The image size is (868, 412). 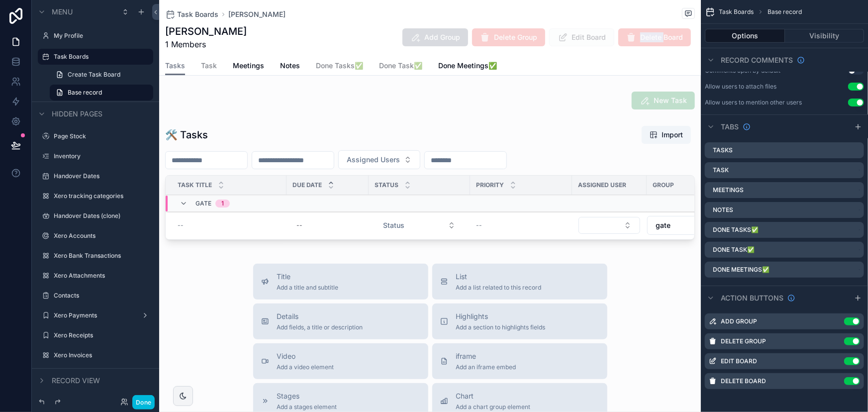 I want to click on span: Done Tasks✅, so click(x=339, y=66).